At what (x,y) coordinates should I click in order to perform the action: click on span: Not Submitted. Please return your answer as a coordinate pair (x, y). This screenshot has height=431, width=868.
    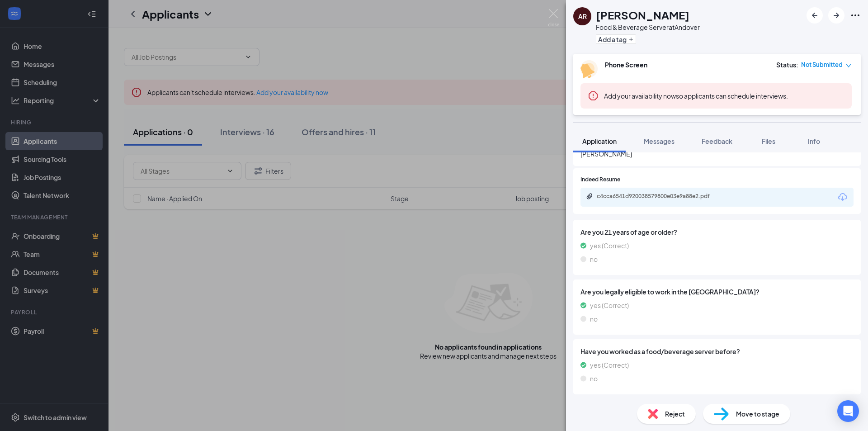
    Looking at the image, I should click on (822, 65).